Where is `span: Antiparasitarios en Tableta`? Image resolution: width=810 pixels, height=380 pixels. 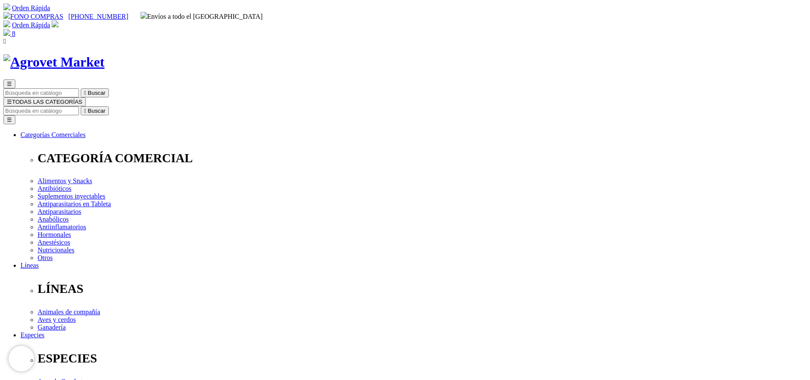
span: Antiparasitarios en Tableta is located at coordinates (74, 204).